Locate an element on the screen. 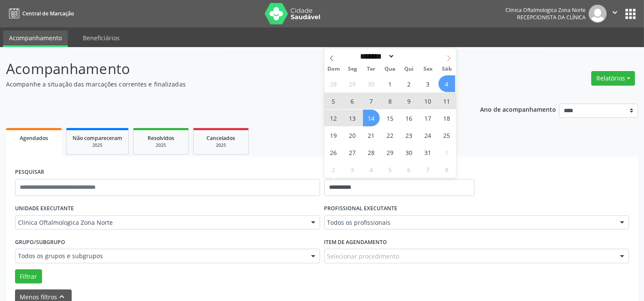 Image resolution: width=644 pixels, height=301 pixels. label: Grupo/Subgrupo is located at coordinates (40, 242).